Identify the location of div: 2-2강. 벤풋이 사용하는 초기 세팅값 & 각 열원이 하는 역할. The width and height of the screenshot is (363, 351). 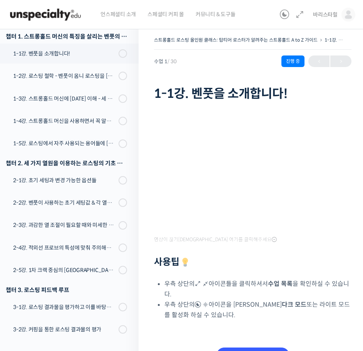
(65, 203).